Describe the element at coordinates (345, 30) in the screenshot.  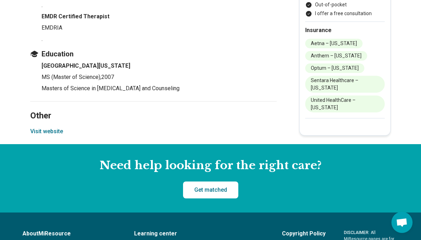
I see `h2: Insurance` at that location.